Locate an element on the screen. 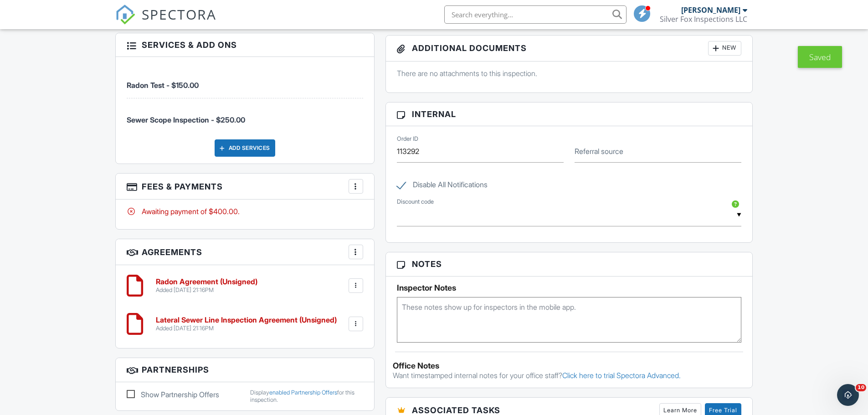 The height and width of the screenshot is (415, 868). h6: Lateral Sewer Line Inspection Agreement (Unsigned) is located at coordinates (246, 321).